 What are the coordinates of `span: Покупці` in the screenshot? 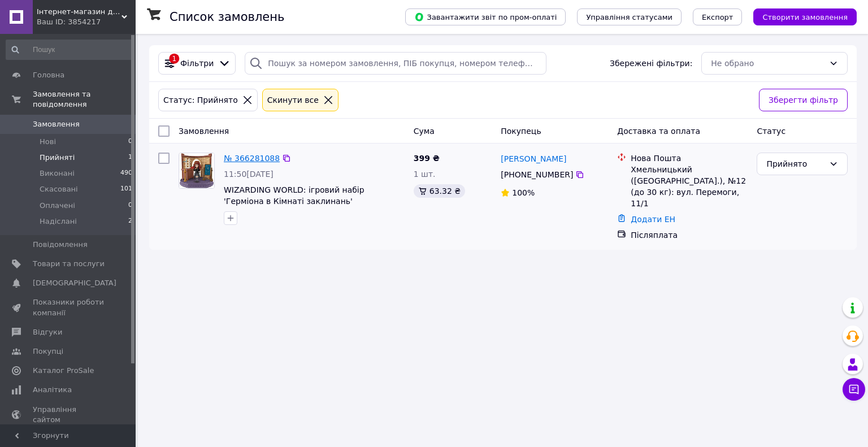 It's located at (48, 352).